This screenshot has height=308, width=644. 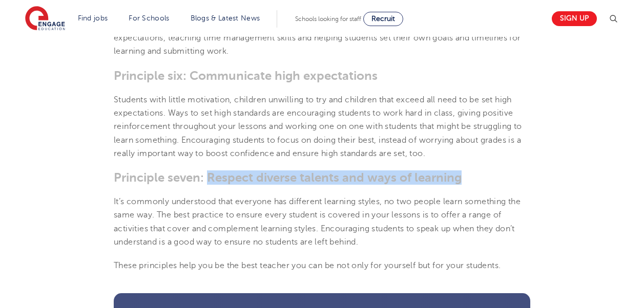 What do you see at coordinates (322, 222) in the screenshot?
I see `p: It’s commonly understood that everyone has different learning styles, no two people learn somethi...` at bounding box center [322, 222].